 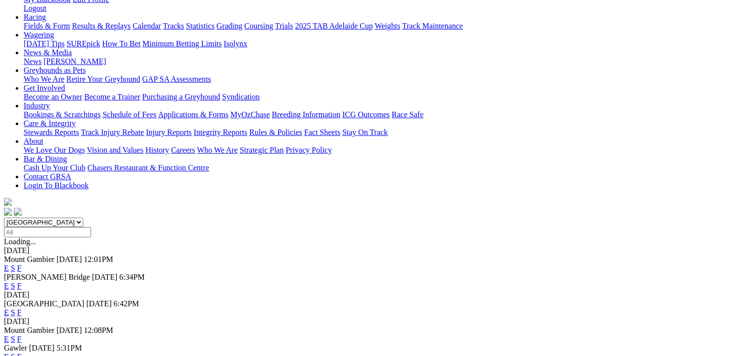 I want to click on a: Schedule of Fees, so click(x=129, y=114).